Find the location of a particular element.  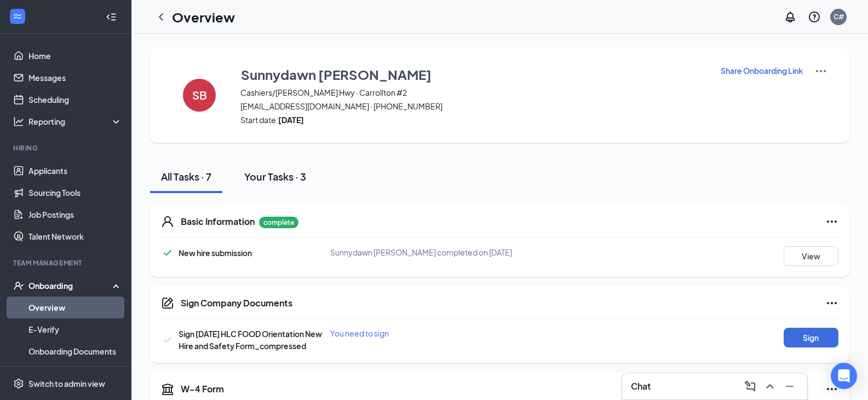

a: Onboarding Documents is located at coordinates (75, 351).